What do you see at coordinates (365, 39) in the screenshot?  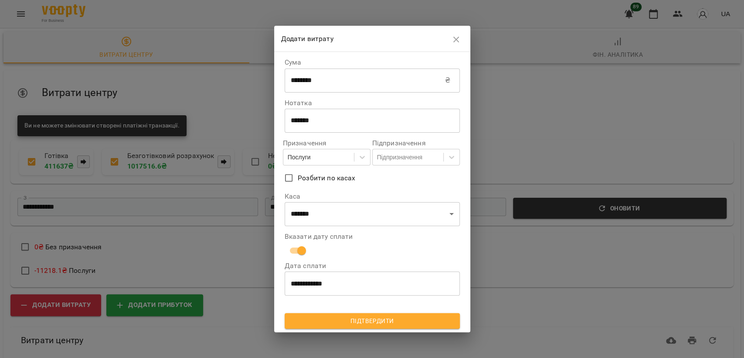 I see `h6: Додати витрату` at bounding box center [365, 39].